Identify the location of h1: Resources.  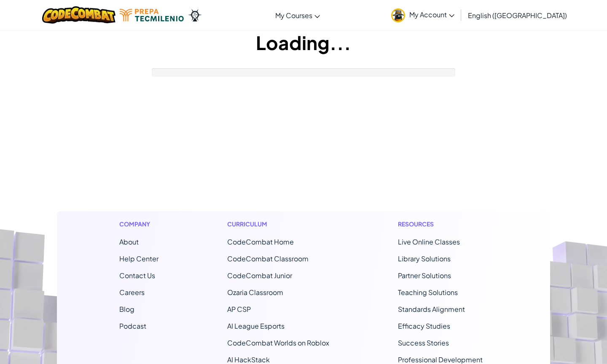
(443, 224).